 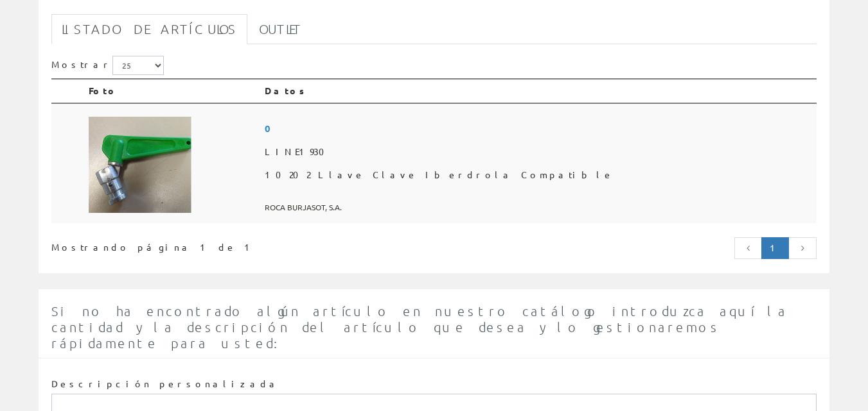 What do you see at coordinates (280, 29) in the screenshot?
I see `a: Outlet` at bounding box center [280, 29].